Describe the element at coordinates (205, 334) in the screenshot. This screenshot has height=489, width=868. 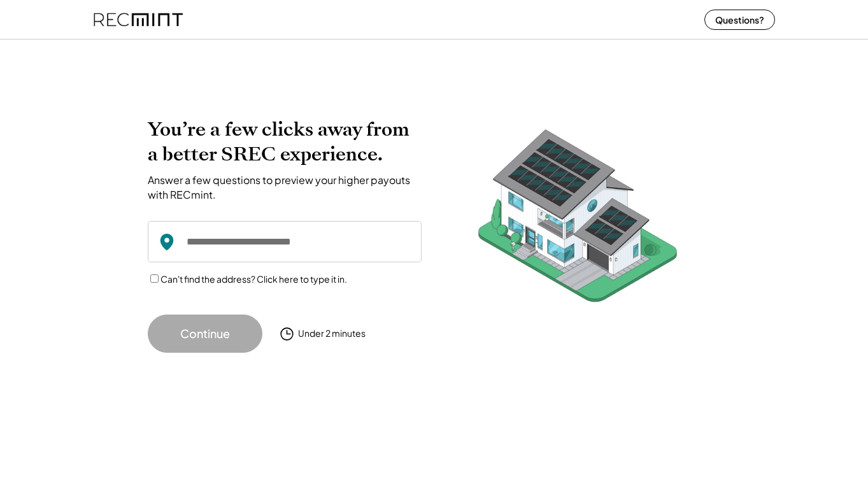
I see `button: Continue` at that location.